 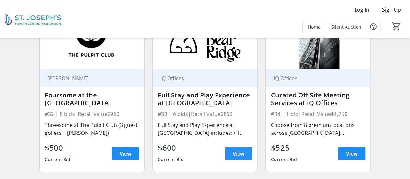 What do you see at coordinates (92, 39) in the screenshot?
I see `img: Foursome at the Pulpit Golf Club` at bounding box center [92, 39].